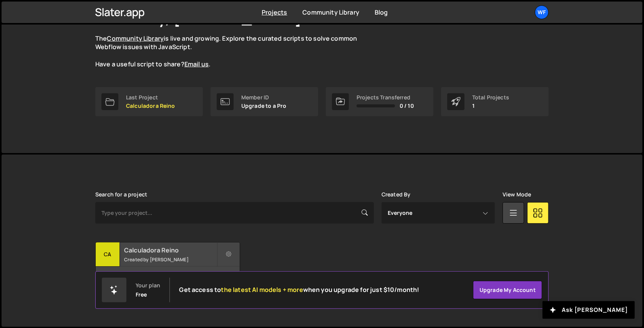 The height and width of the screenshot is (328, 644). What do you see at coordinates (385, 98) in the screenshot?
I see `div: Projects Transferred` at bounding box center [385, 98].